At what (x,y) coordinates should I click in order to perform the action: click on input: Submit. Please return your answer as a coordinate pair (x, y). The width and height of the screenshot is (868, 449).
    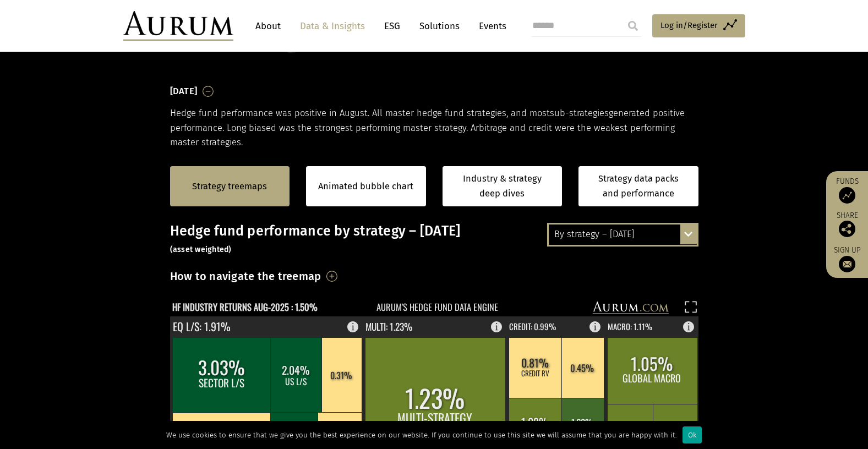
    Looking at the image, I should click on (633, 26).